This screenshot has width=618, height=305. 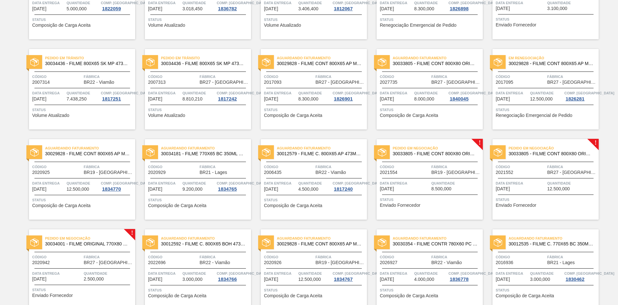 What do you see at coordinates (387, 279) in the screenshot?
I see `span: 11/10/2025` at bounding box center [387, 279].